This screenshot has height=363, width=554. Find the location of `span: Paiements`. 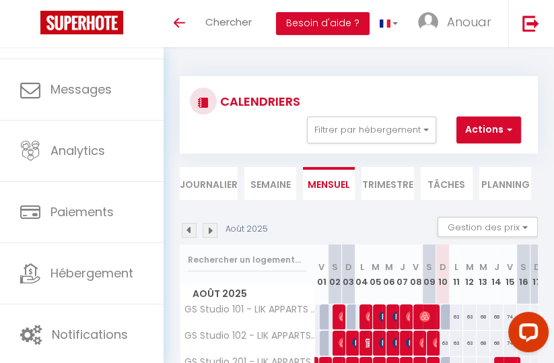

span: Paiements is located at coordinates (82, 212).